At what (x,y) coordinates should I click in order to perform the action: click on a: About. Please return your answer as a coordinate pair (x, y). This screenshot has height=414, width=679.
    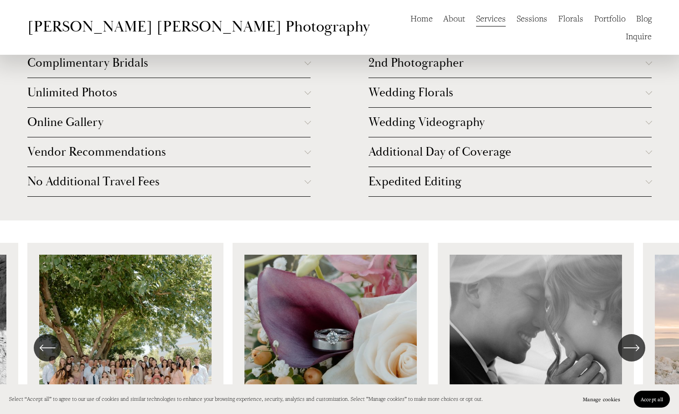
    Looking at the image, I should click on (454, 18).